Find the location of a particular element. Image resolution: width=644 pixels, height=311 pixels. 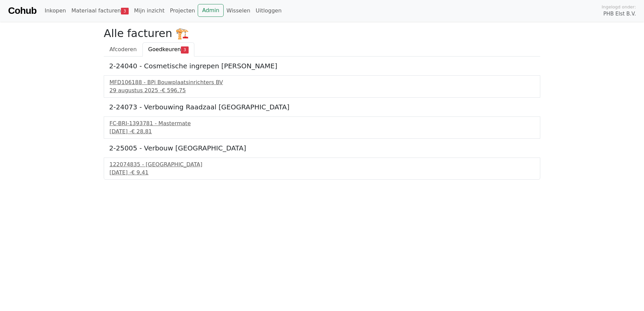

a: Projecten is located at coordinates (182, 11).